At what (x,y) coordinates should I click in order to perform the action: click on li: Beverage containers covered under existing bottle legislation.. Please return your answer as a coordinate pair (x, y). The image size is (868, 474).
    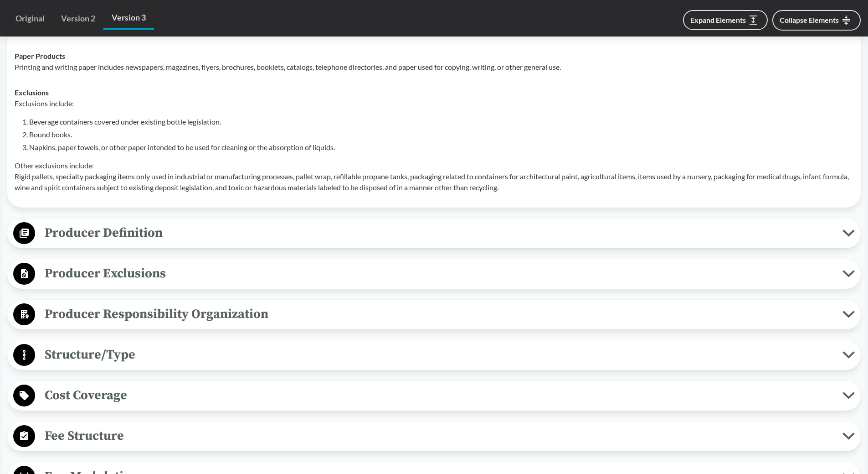
    Looking at the image, I should click on (441, 122).